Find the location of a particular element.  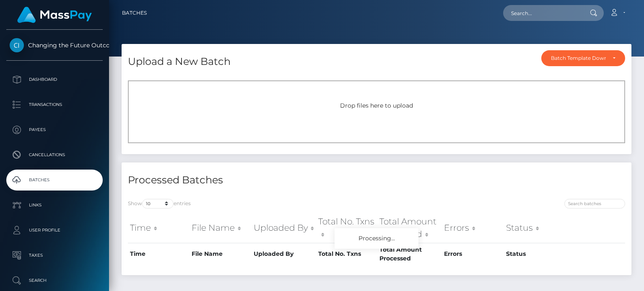

a: User Profile is located at coordinates (55, 230).